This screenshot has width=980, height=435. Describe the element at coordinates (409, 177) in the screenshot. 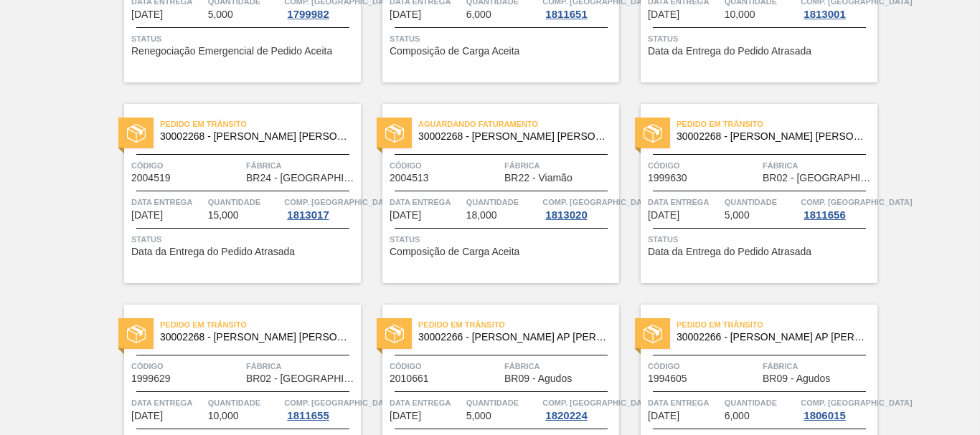

I see `span: 2004513` at that location.